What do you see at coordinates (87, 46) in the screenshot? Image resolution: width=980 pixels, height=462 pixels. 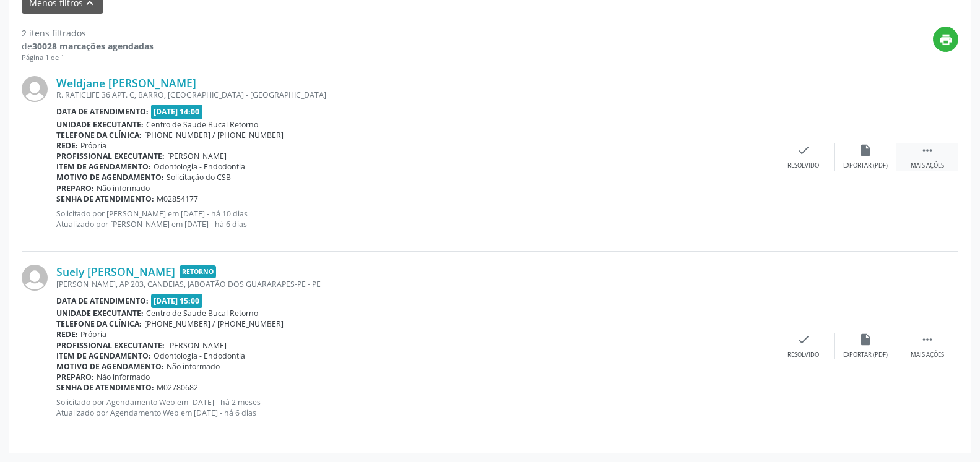 I see `div: de` at bounding box center [87, 46].